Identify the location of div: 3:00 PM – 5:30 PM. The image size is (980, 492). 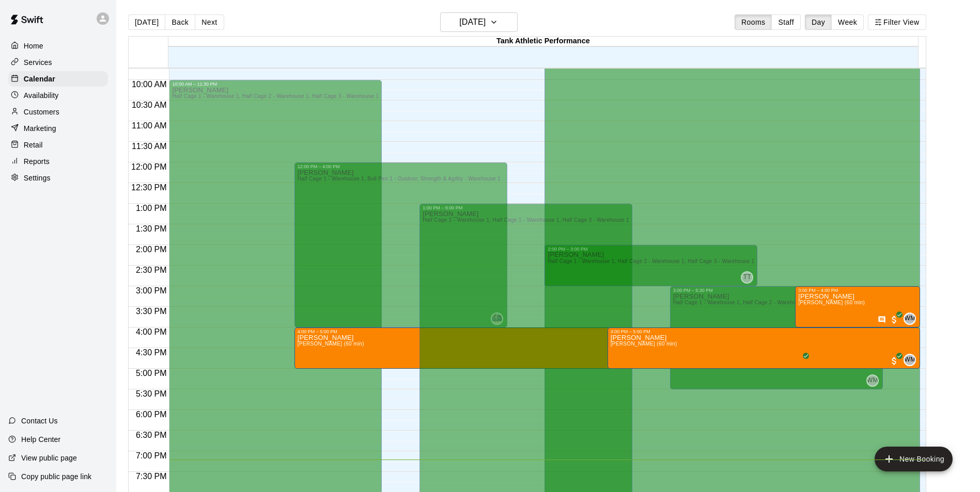
(776, 291).